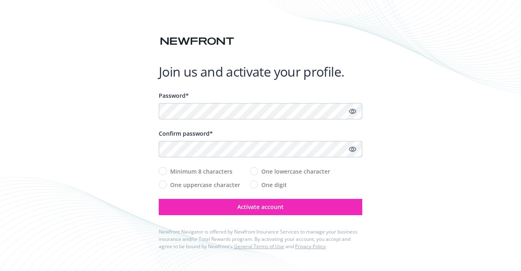 This screenshot has height=271, width=521. Describe the element at coordinates (197, 41) in the screenshot. I see `img: Newfront logo` at that location.